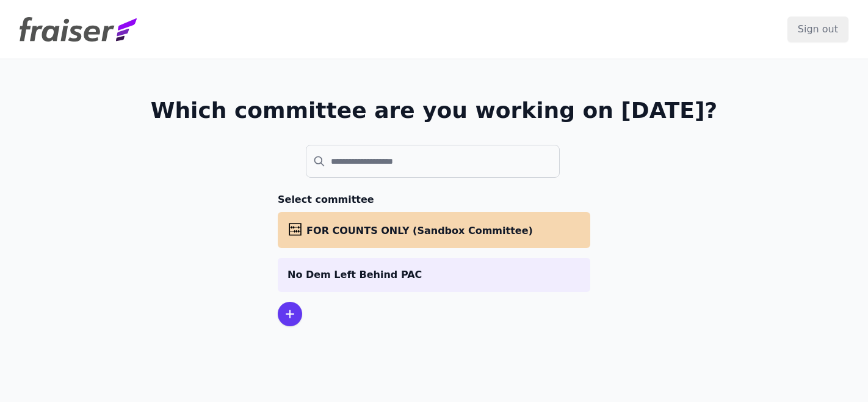 This screenshot has height=402, width=868. I want to click on img: Fraiser Logo, so click(78, 29).